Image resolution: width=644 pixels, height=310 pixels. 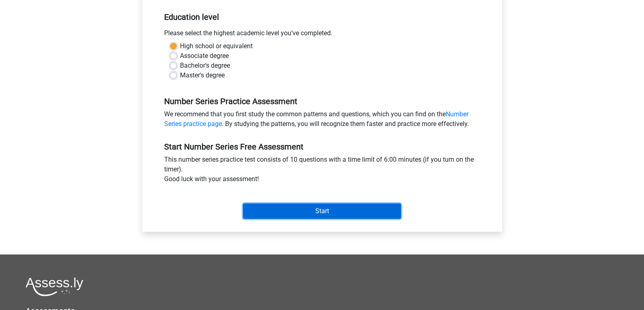 What do you see at coordinates (205, 66) in the screenshot?
I see `label: Bachelor's degree` at bounding box center [205, 66].